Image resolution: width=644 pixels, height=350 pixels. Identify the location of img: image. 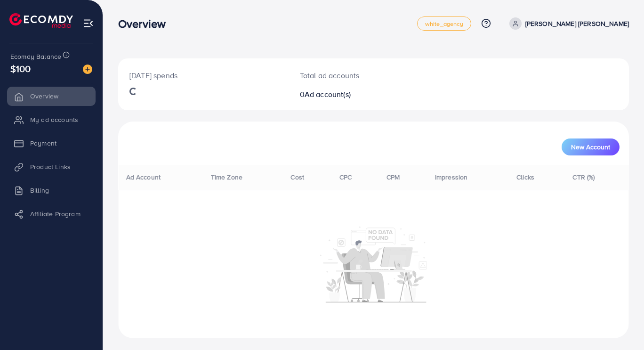
(87, 69).